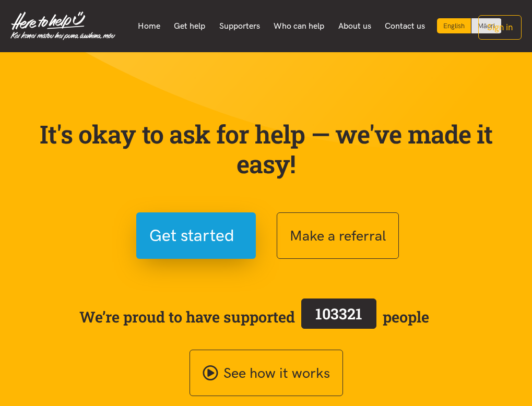  What do you see at coordinates (454, 26) in the screenshot?
I see `div: Current language` at bounding box center [454, 26].